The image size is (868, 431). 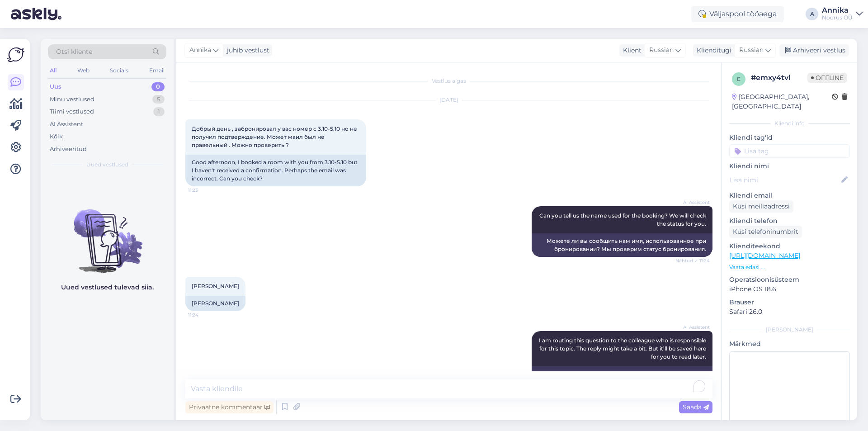 What do you see at coordinates (790, 123) in the screenshot?
I see `div: Kliendi info` at bounding box center [790, 123].